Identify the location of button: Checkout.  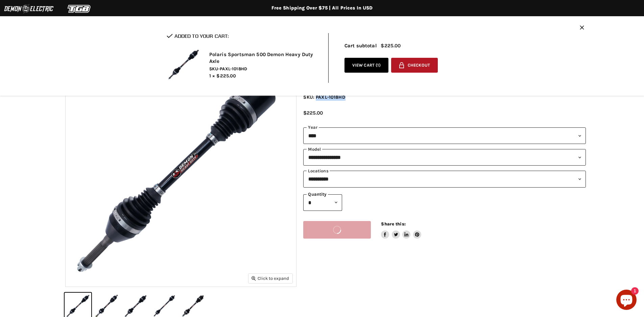
(414, 65).